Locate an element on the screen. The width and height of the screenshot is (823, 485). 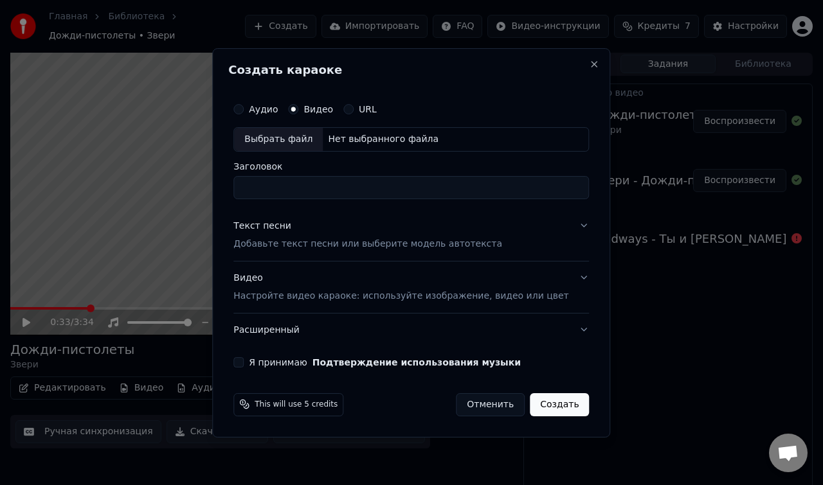
button: Текст песниДобавьте текст песни или выберите модель автотекста is located at coordinates (411, 235).